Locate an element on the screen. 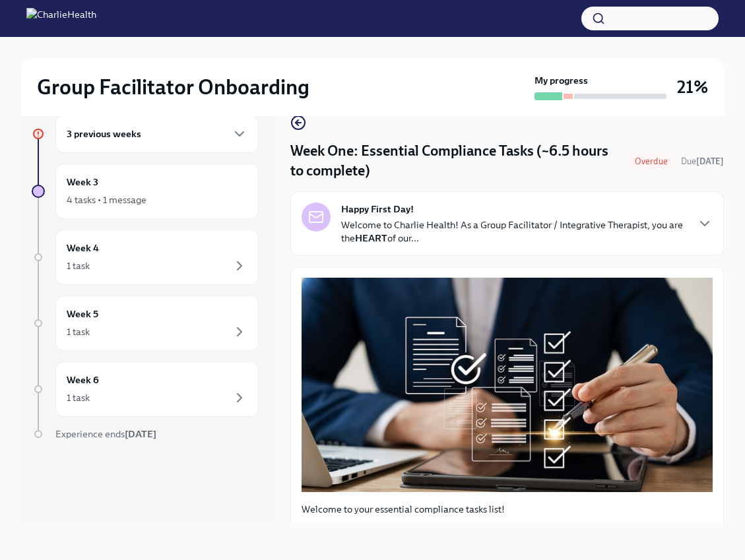 This screenshot has width=745, height=560. span: Overdue is located at coordinates (652, 161).